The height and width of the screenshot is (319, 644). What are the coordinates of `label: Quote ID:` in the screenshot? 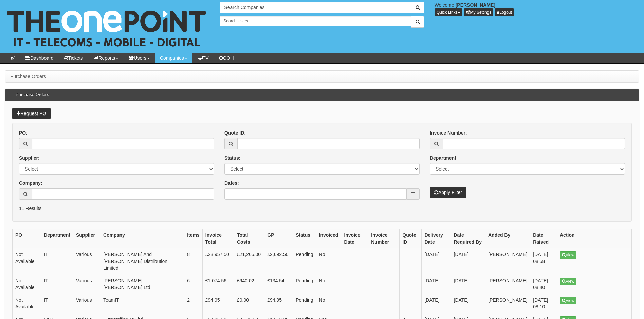 It's located at (235, 133).